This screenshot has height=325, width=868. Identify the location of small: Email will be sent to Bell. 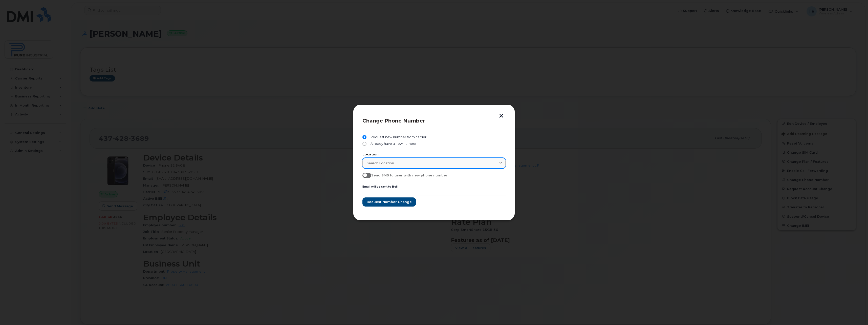
(379, 187).